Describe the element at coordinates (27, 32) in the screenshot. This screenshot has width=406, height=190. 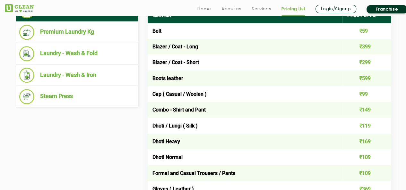
I see `img: Premium Laundry Kg` at that location.